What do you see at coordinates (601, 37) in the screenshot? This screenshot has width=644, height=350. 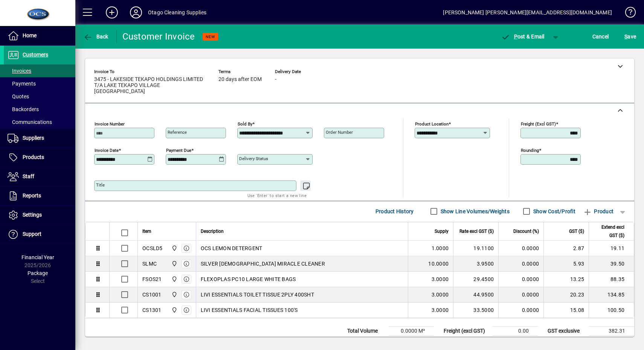 I see `button: Cancel` at bounding box center [601, 37].